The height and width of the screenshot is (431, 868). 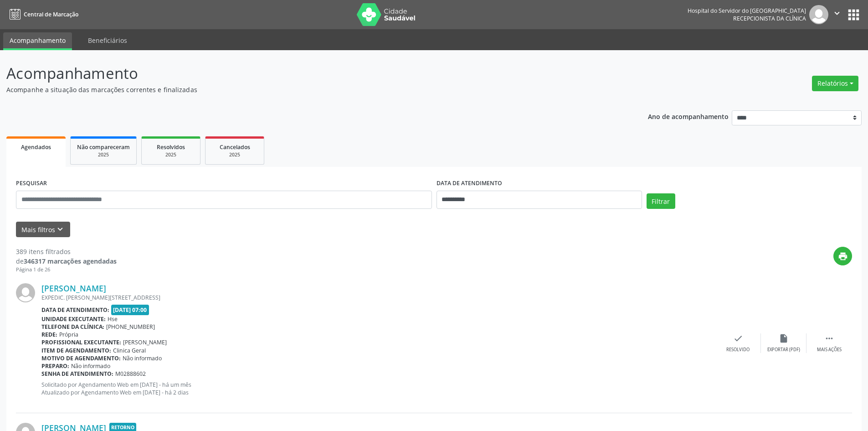 What do you see at coordinates (81, 342) in the screenshot?
I see `b: Profissional executante:` at bounding box center [81, 342].